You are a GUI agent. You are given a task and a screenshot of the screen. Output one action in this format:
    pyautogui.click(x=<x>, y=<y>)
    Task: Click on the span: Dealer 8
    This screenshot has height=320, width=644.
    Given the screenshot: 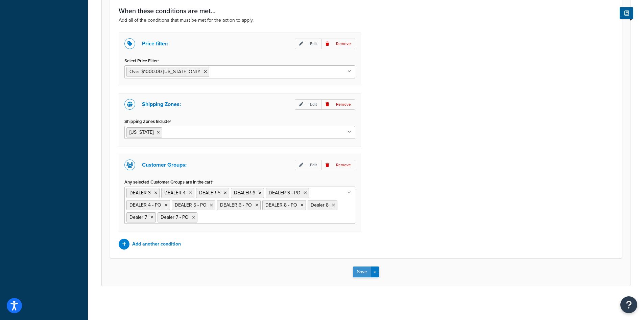 What is the action you would take?
    pyautogui.click(x=320, y=205)
    